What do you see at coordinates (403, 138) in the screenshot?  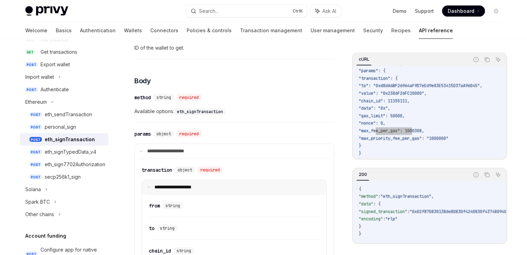 I see `span: "max_priority_fee_per_gas": "1000000"` at bounding box center [403, 138].